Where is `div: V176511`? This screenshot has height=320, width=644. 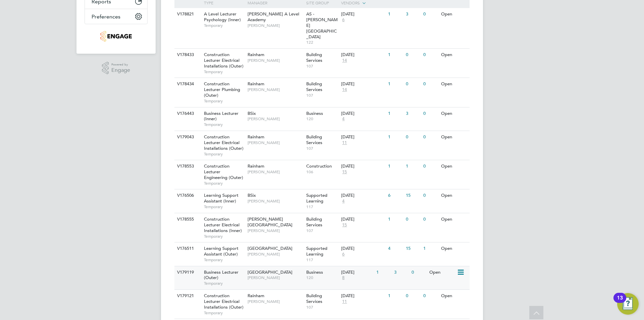 div: V176511 is located at coordinates (187, 249).